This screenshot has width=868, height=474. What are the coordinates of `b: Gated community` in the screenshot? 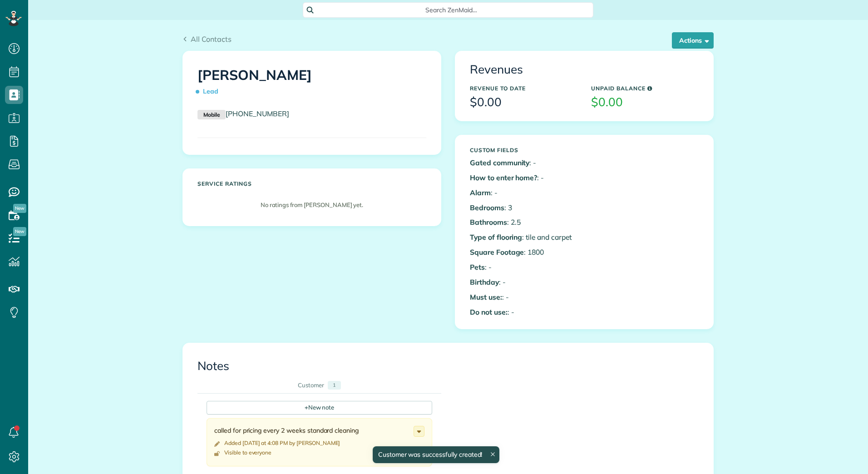 It's located at (499, 162).